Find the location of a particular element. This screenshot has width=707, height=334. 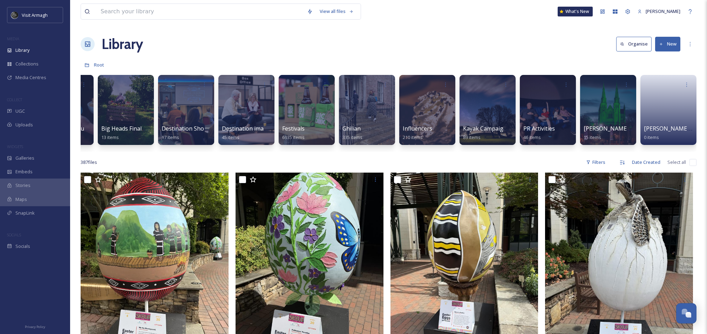

div: View all files is located at coordinates (336, 11).